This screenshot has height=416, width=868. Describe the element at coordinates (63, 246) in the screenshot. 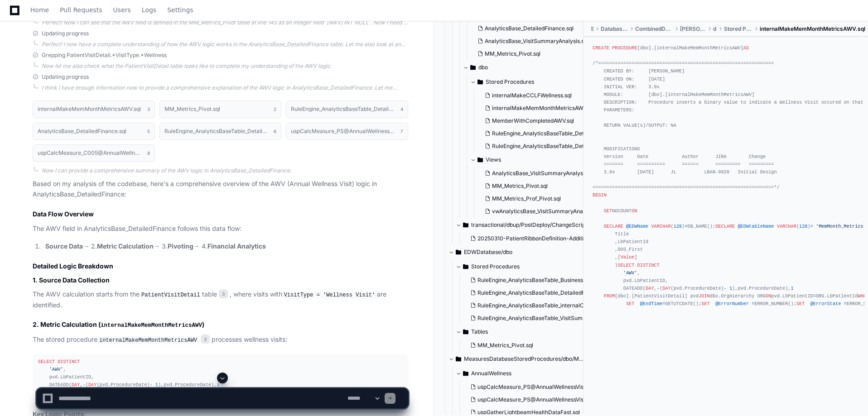

I see `strong: Source Data` at that location.